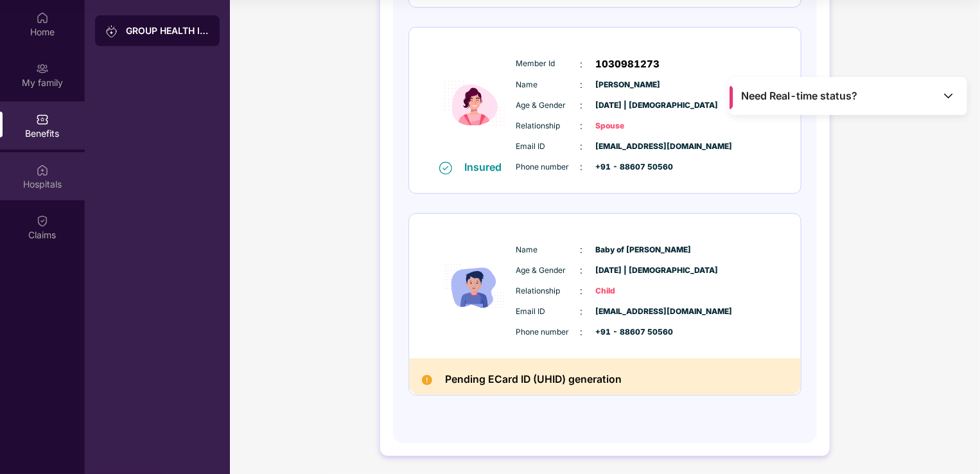  What do you see at coordinates (427, 380) in the screenshot?
I see `img: Pending` at bounding box center [427, 380].